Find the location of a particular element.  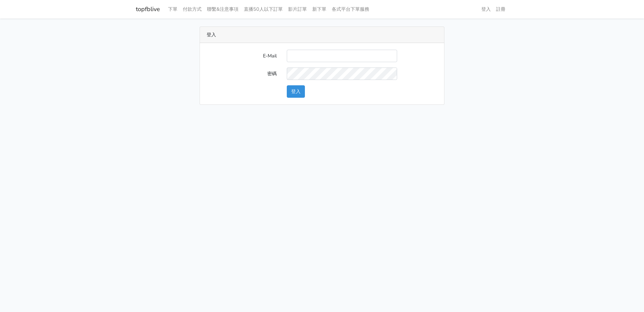

a: 各式平台下單服務 is located at coordinates (350, 9).